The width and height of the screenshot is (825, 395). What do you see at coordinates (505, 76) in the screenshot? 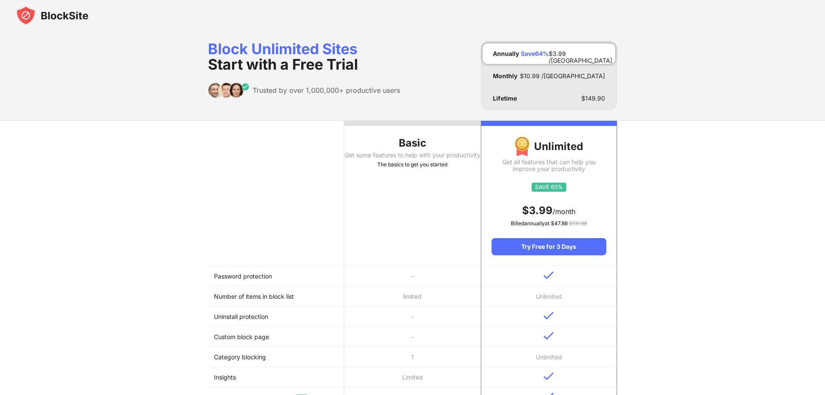
I see `div: Monthly` at bounding box center [505, 76].